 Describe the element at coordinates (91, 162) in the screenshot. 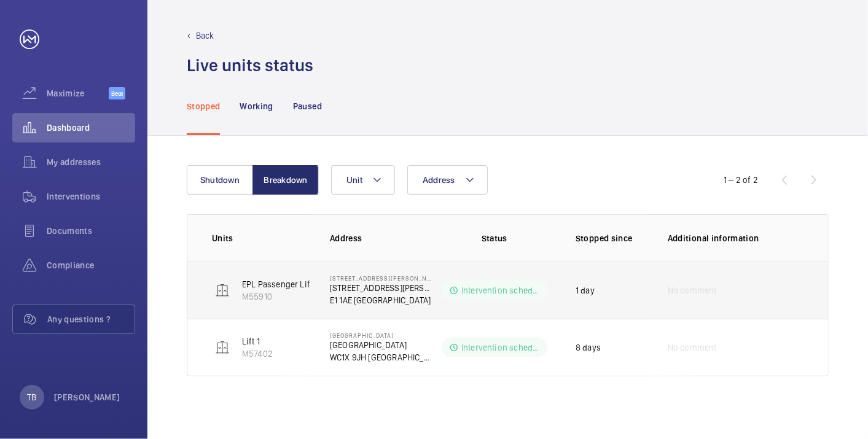

I see `span: My addresses` at that location.